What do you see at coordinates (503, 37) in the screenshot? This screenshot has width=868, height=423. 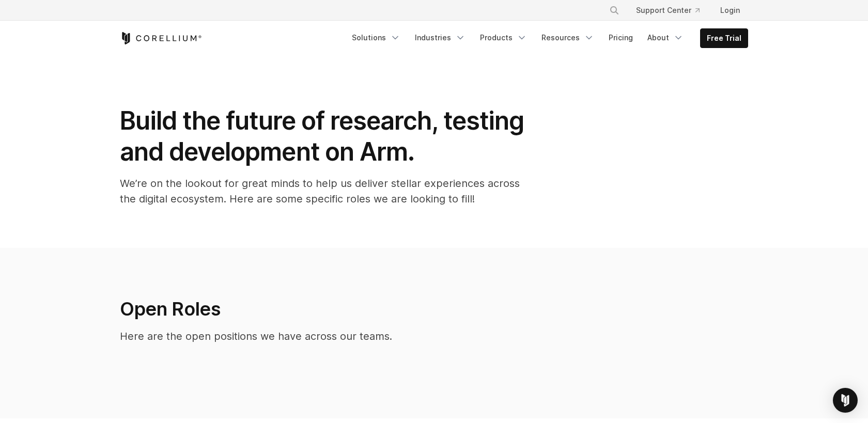 I see `a: Products` at bounding box center [503, 37].